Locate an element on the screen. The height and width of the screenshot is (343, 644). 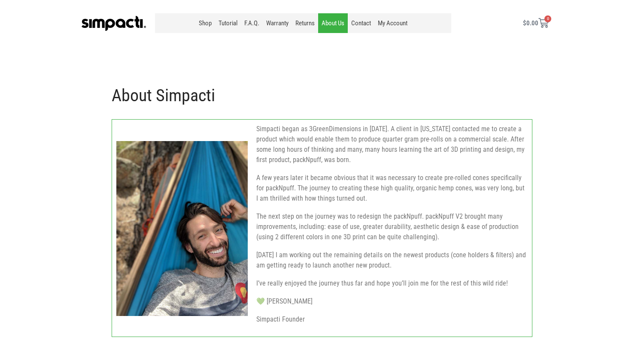
span: 0 is located at coordinates (548, 19).